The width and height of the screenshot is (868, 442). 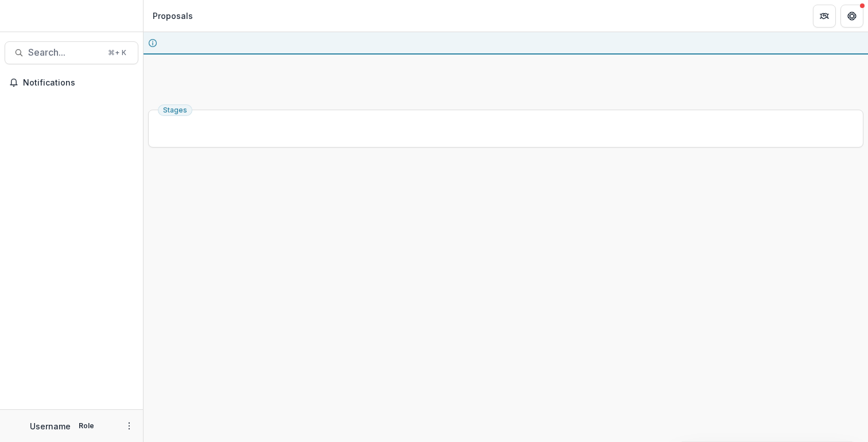 I want to click on p: Role, so click(x=86, y=426).